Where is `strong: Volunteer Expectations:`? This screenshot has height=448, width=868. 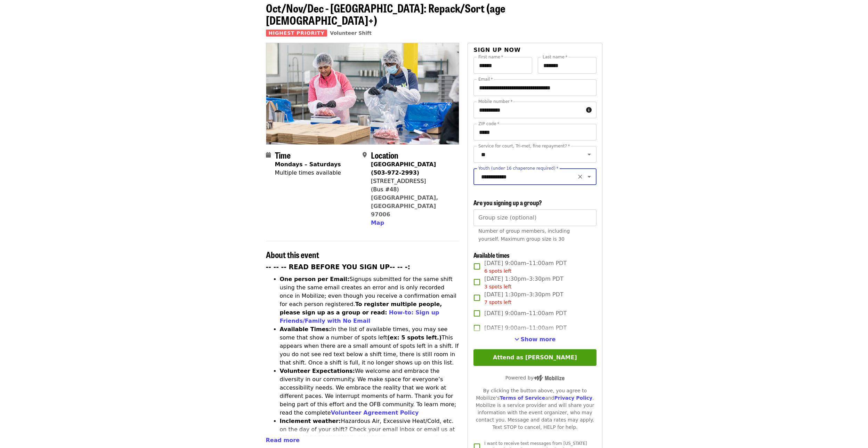
strong: Volunteer Expectations: is located at coordinates (318, 371).